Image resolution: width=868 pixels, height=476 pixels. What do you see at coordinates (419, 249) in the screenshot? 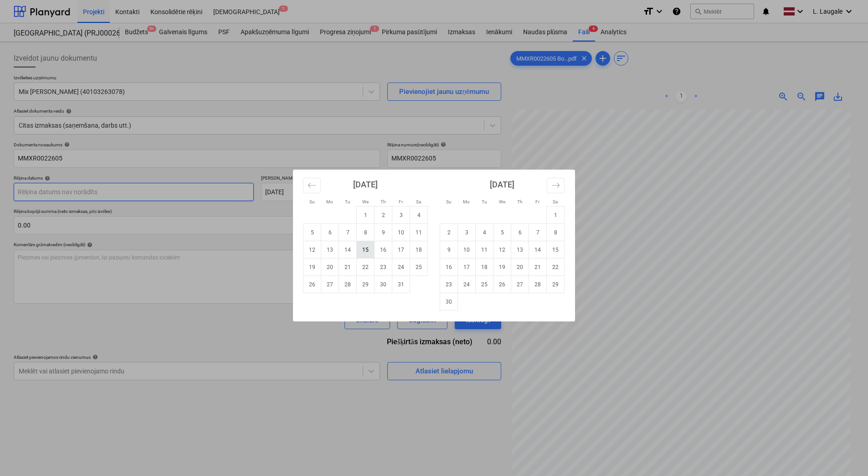
I see `td: Saturday, October 18, 2025` at bounding box center [419, 249].